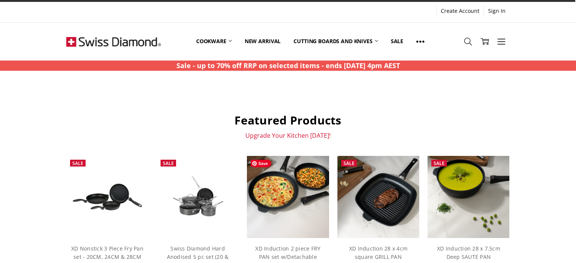 The height and width of the screenshot is (263, 576). What do you see at coordinates (379, 197) in the screenshot?
I see `img: XD Induction 28 x 4cm square GRILL PAN w/Detachable Handle` at bounding box center [379, 197].